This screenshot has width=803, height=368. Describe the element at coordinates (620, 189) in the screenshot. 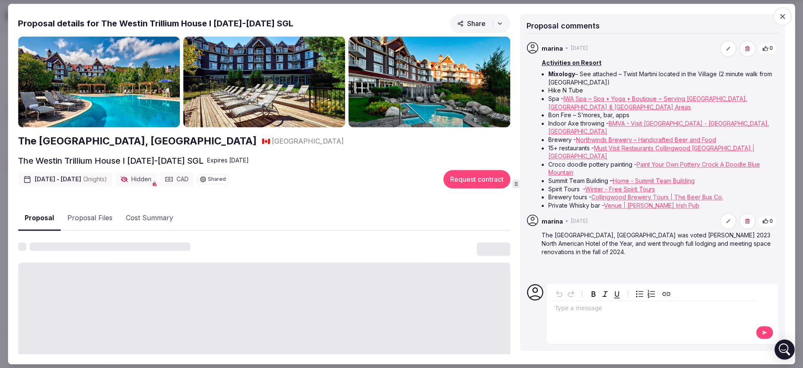

I see `a: Winter - Free Spirit Tours` at that location.